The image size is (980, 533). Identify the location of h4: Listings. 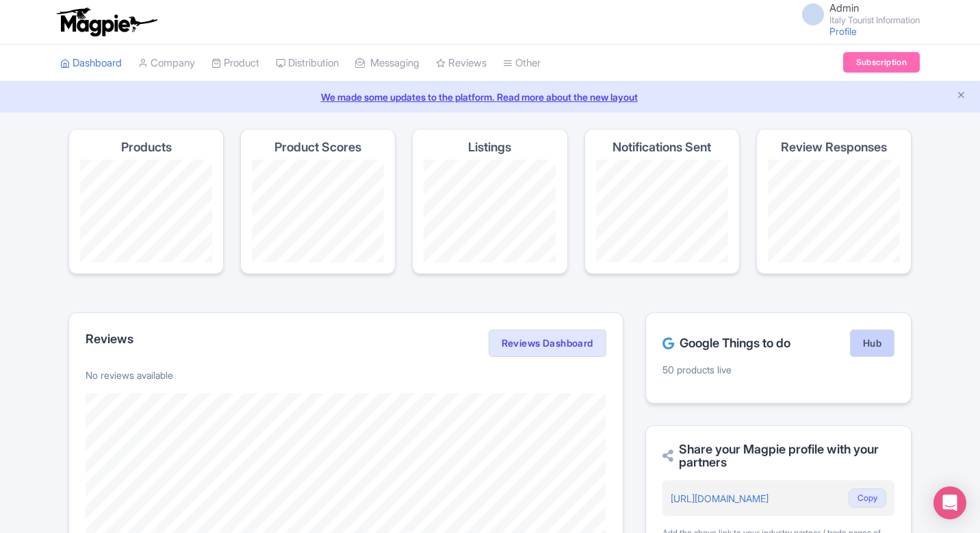
(489, 147).